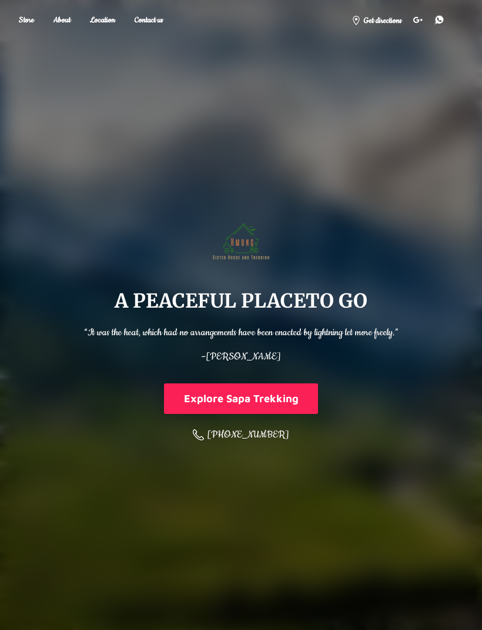  What do you see at coordinates (26, 20) in the screenshot?
I see `a: Store` at bounding box center [26, 20].